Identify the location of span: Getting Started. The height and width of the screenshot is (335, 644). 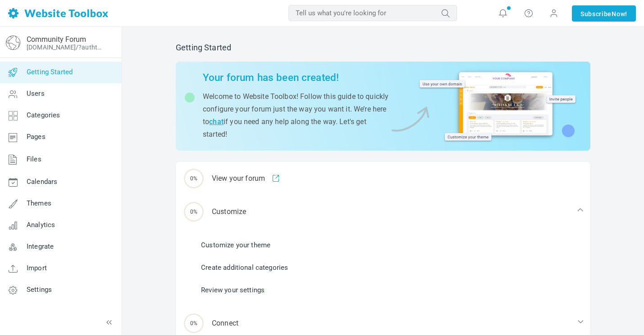
(49, 72).